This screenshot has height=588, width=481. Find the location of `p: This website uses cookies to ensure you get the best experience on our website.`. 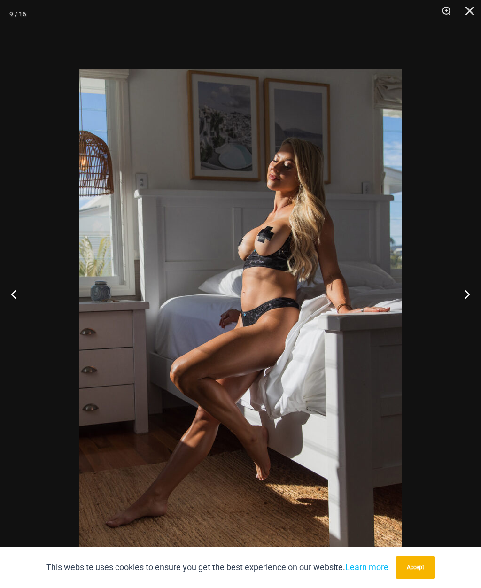

p: This website uses cookies to ensure you get the best experience on our website. is located at coordinates (217, 567).